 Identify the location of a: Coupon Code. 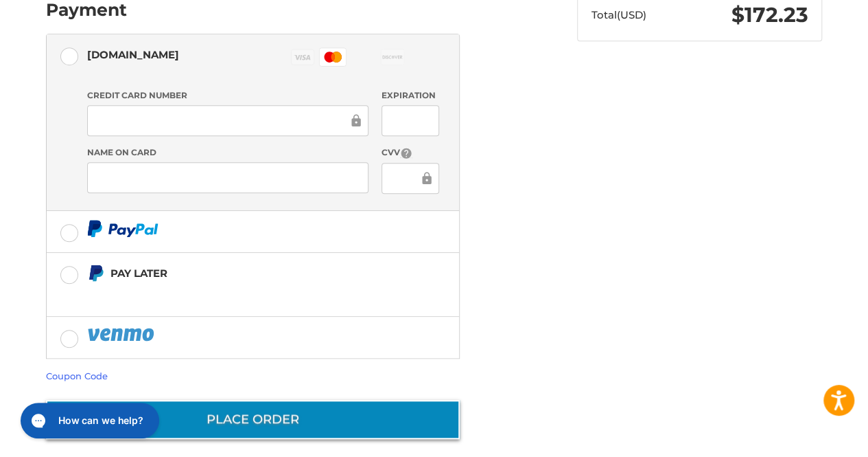
(77, 375).